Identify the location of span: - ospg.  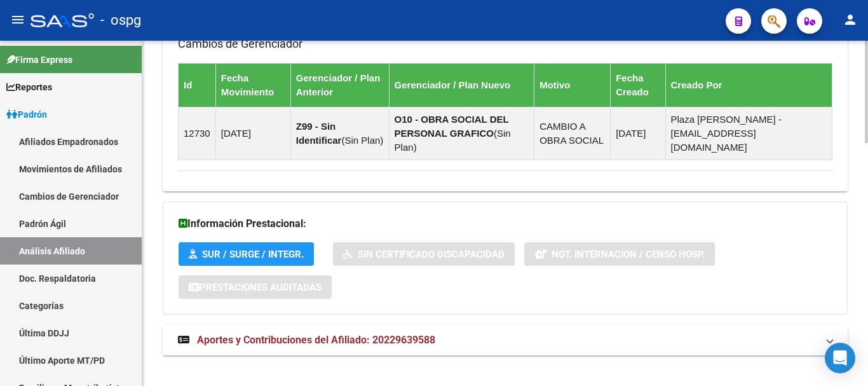
(121, 21).